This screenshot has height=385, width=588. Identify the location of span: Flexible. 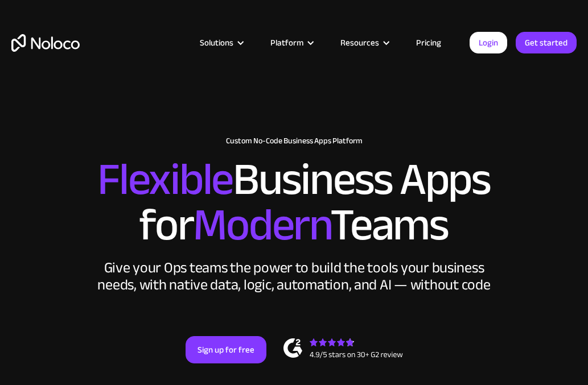
(165, 179).